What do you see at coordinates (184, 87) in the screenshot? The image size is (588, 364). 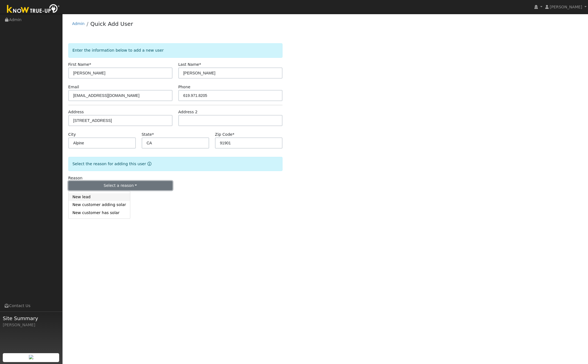 I see `label: Phone` at bounding box center [184, 87].